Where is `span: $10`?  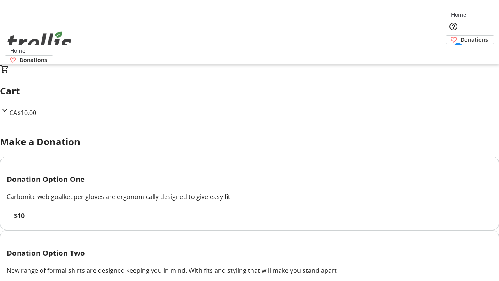
span: $10 is located at coordinates (19, 216).